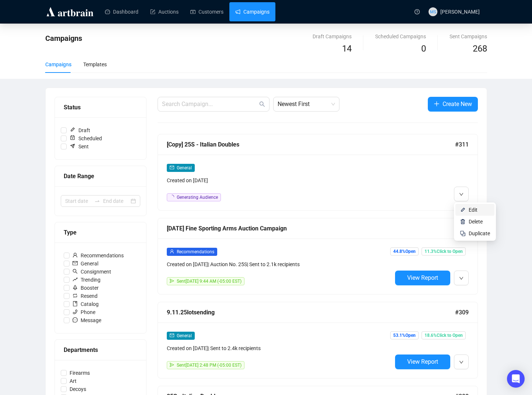 Image resolution: width=532 pixels, height=395 pixels. Describe the element at coordinates (85, 296) in the screenshot. I see `span: Resend` at that location.